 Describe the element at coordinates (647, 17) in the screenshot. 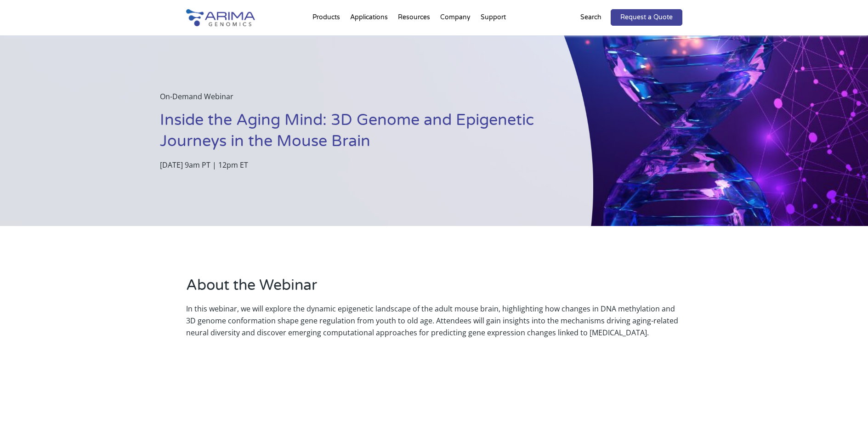

I see `a: Request a Quote` at that location.